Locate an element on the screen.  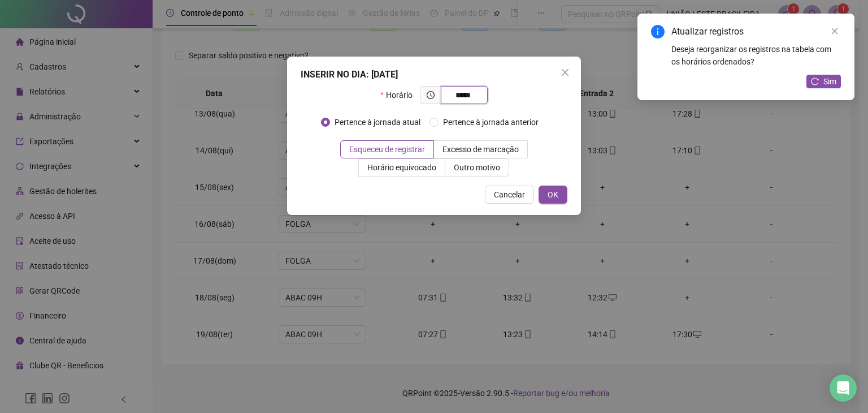
span: clock-circle is located at coordinates (431, 96).